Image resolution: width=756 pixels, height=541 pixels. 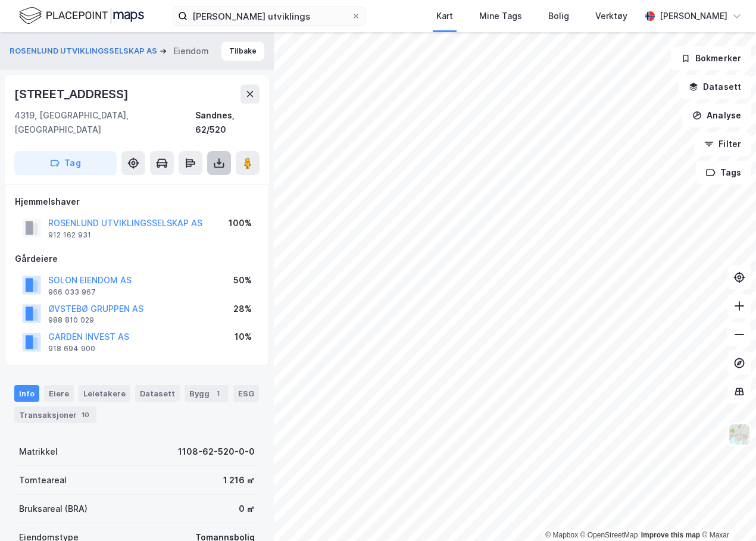 I want to click on div: 28%, so click(x=243, y=309).